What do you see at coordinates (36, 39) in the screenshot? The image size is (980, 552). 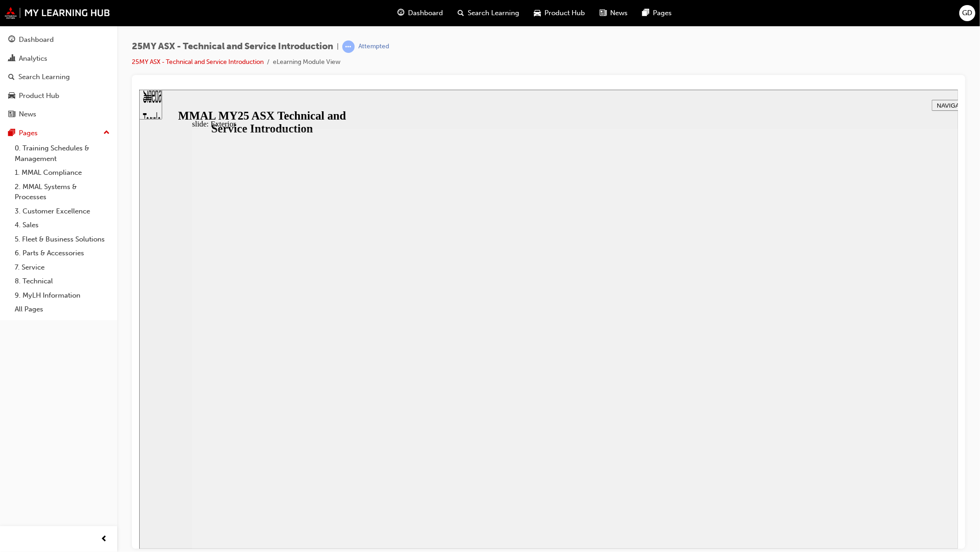 I see `div: Dashboard` at bounding box center [36, 39].